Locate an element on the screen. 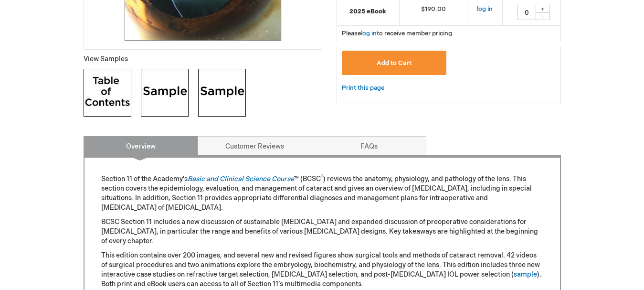 The image size is (644, 290). a: Basic and Clinical Science Course is located at coordinates (241, 179).